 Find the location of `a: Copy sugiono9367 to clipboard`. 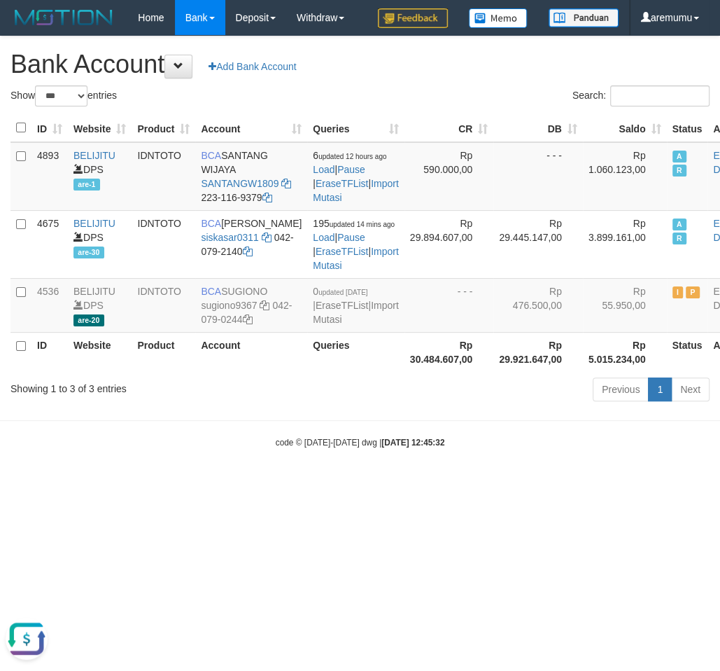

a: Copy sugiono9367 to clipboard is located at coordinates (265, 305).